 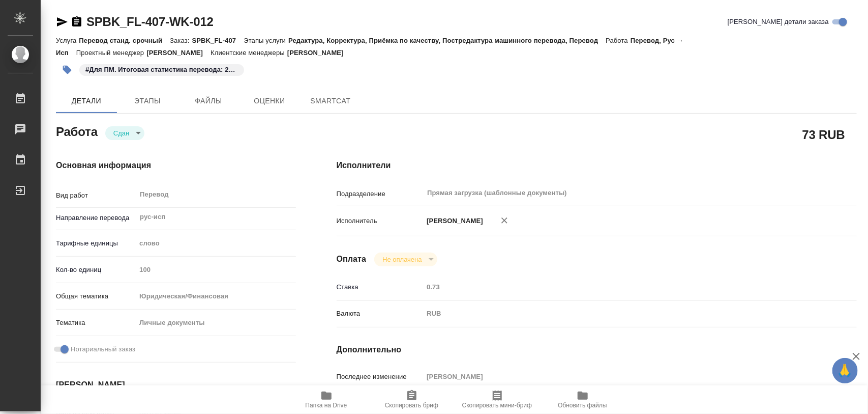 What do you see at coordinates (582, 405) in the screenshot?
I see `span: Обновить файлы` at bounding box center [582, 405].